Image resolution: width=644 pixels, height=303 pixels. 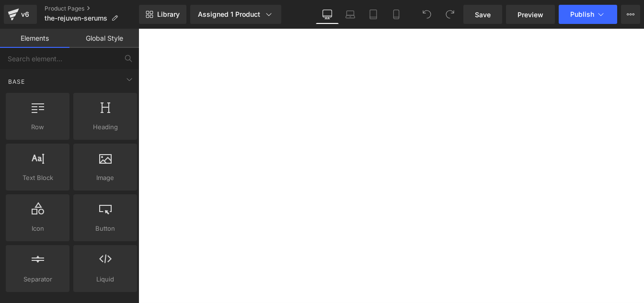 I want to click on a: Laptop, so click(x=350, y=14).